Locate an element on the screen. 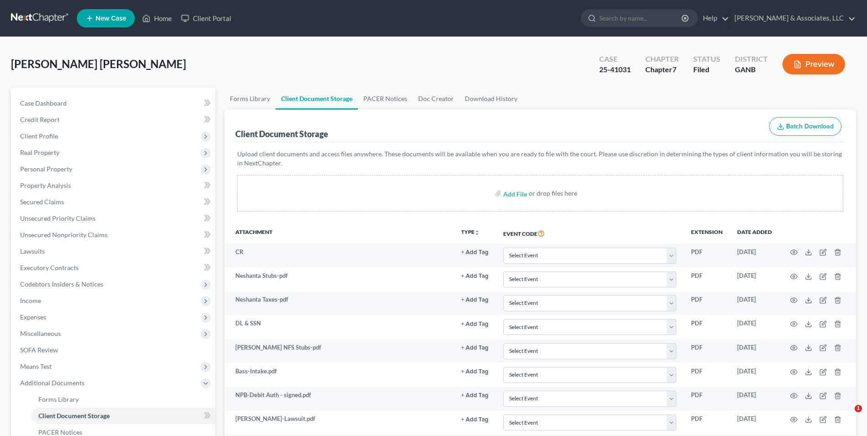 The width and height of the screenshot is (867, 436). span: Batch Download is located at coordinates (810, 126).